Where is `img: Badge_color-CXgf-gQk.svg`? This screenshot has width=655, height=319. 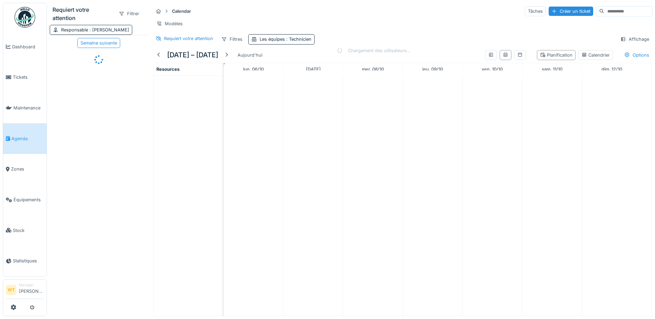 img: Badge_color-CXgf-gQk.svg is located at coordinates (25, 17).